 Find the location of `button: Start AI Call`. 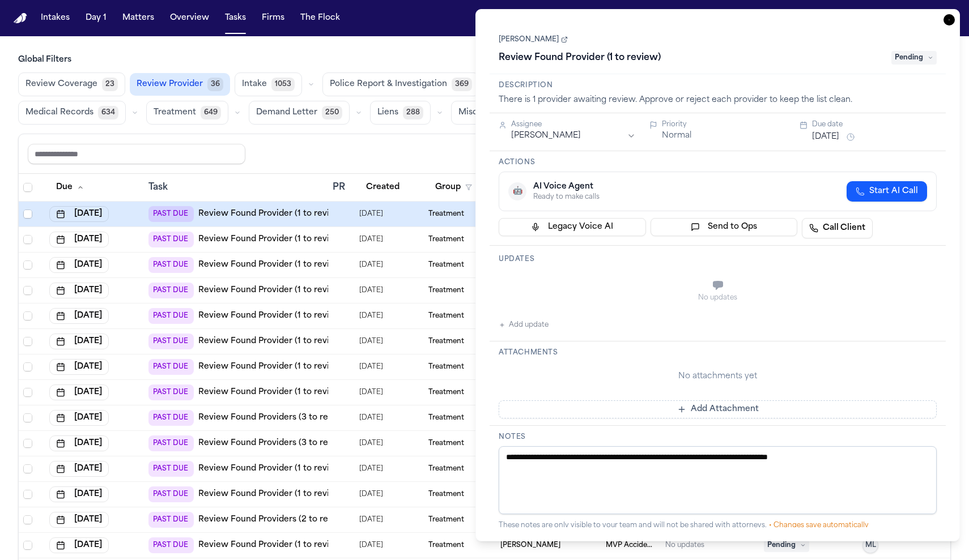

button: Start AI Call is located at coordinates (886, 191).